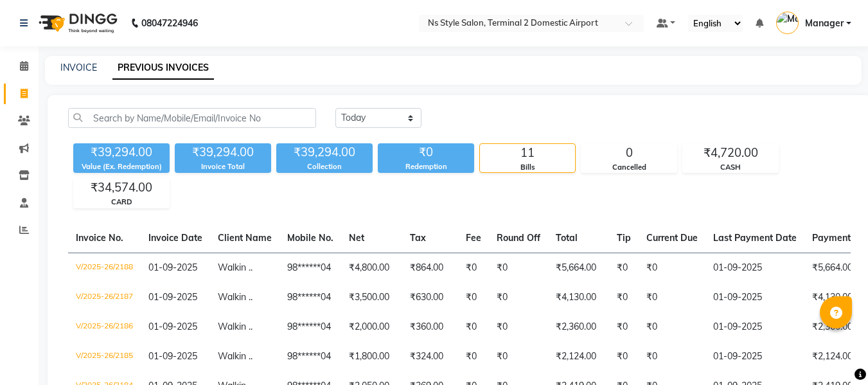 This screenshot has height=385, width=868. Describe the element at coordinates (730, 153) in the screenshot. I see `div: ₹4,720.00` at that location.